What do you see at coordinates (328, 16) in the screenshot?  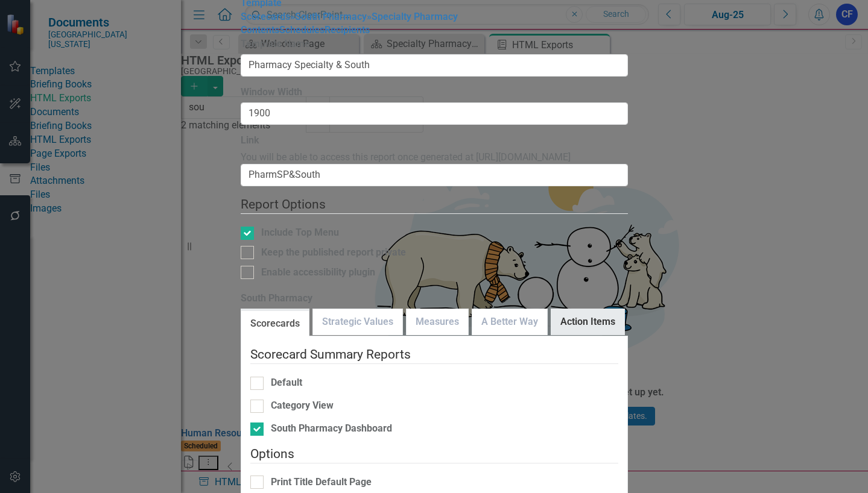 I see `a: »South Pharmacy` at bounding box center [328, 16].